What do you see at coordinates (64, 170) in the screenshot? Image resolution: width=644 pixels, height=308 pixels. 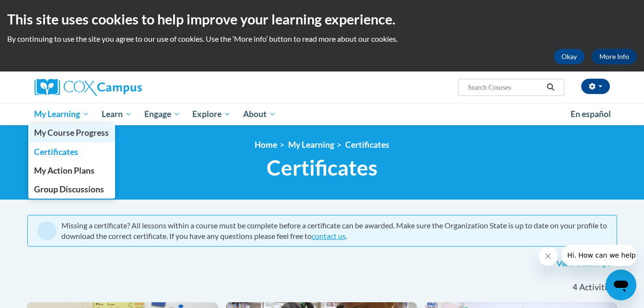 I see `span: My Action Plans` at bounding box center [64, 170].